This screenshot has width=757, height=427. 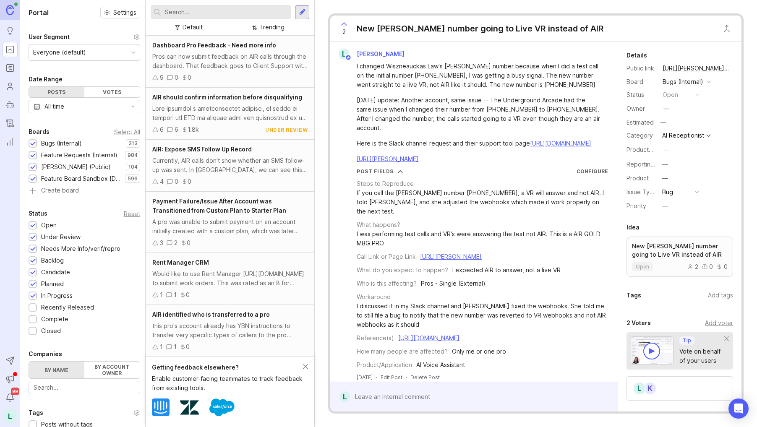 I want to click on div: open, so click(x=670, y=95).